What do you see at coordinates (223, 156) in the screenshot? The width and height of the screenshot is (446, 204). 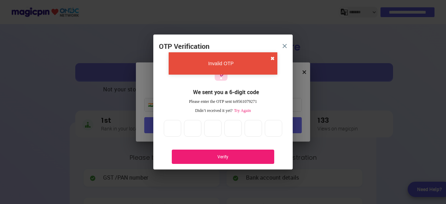 I see `div: Verify` at bounding box center [223, 156].